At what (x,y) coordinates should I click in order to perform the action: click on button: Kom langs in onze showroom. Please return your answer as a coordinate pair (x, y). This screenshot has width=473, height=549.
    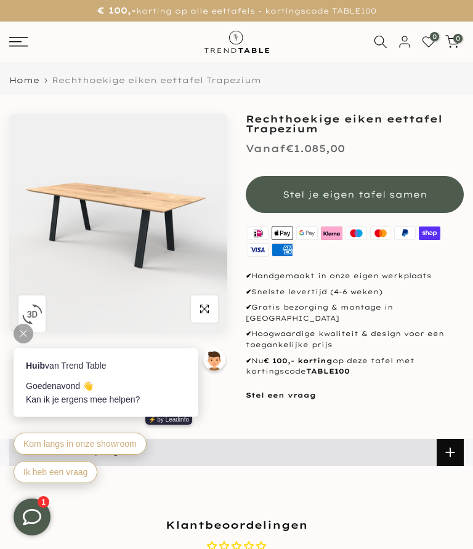
    Looking at the image, I should click on (79, 155).